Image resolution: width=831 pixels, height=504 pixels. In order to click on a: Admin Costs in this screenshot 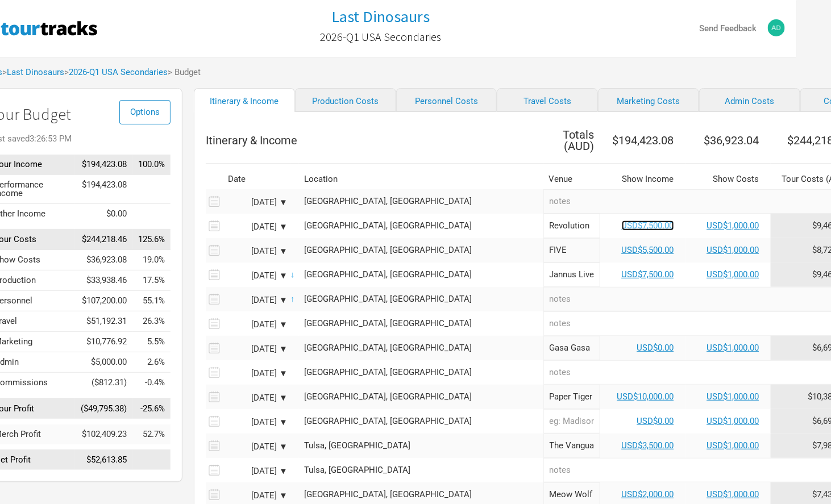, I will do `click(750, 100)`.